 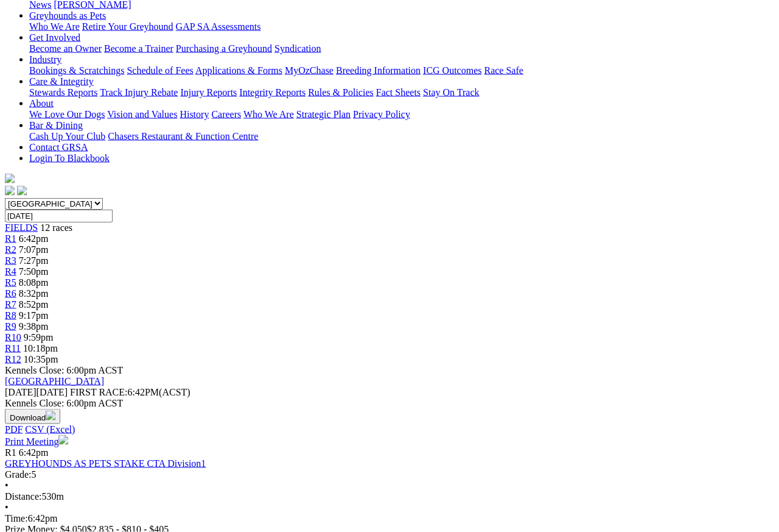 What do you see at coordinates (23, 496) in the screenshot?
I see `span: Distance:` at bounding box center [23, 496].